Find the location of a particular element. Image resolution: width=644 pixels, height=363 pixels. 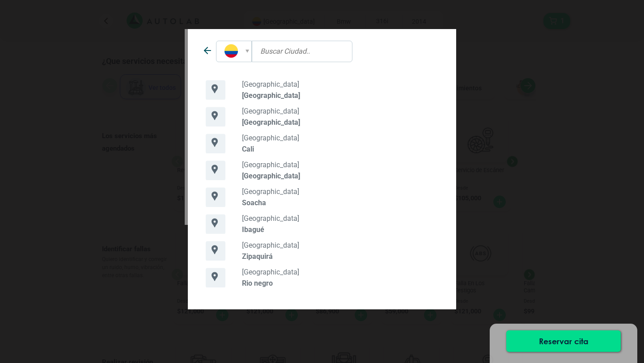

p: Rio negro is located at coordinates (340, 283).